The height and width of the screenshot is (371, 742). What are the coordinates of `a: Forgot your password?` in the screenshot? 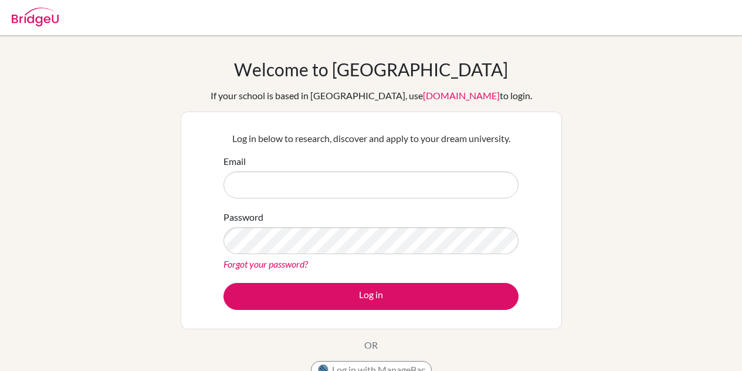 It's located at (266, 264).